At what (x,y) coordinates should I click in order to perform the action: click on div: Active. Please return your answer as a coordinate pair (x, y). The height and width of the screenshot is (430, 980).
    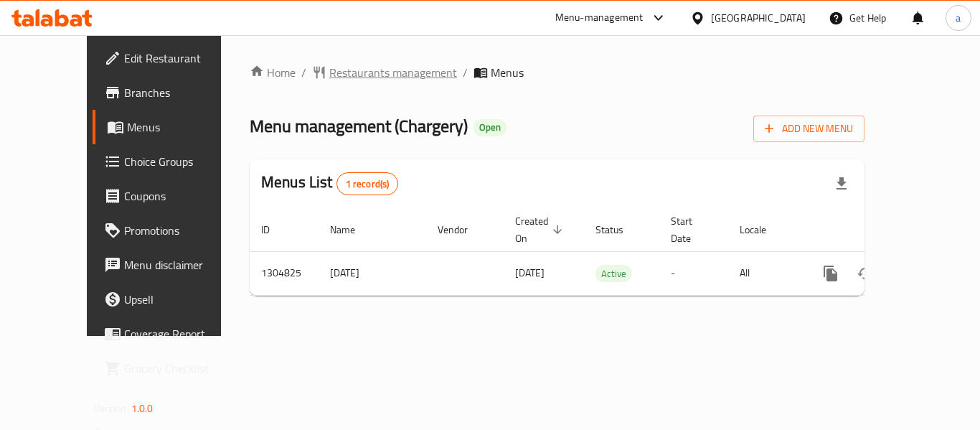
    Looking at the image, I should click on (613, 274).